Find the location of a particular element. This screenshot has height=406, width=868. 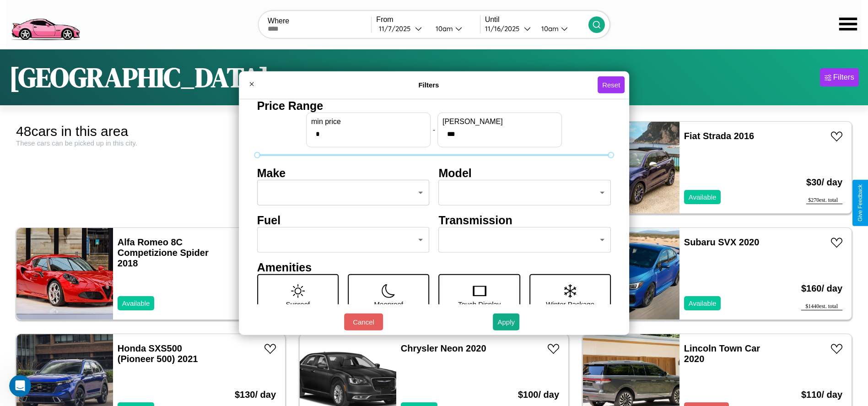

p: Sunroof is located at coordinates (298, 304).